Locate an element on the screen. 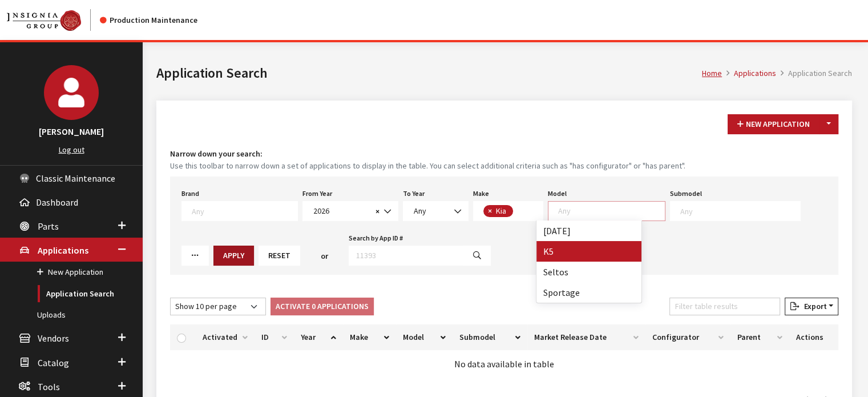 The image size is (868, 397). th: Make: activate to sort column ascending is located at coordinates (369, 337).